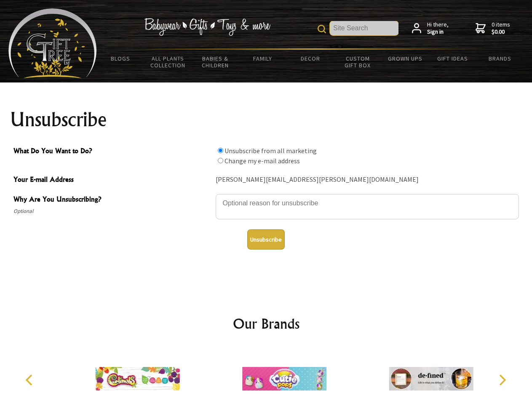 This screenshot has height=404, width=532. I want to click on button: Previous, so click(30, 380).